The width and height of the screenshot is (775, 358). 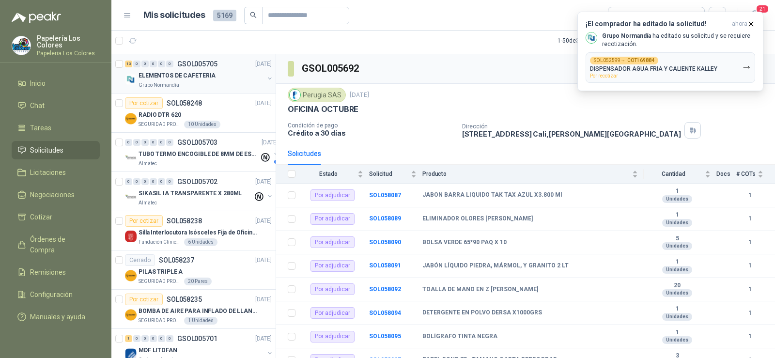 I want to click on p: SEGURIDAD PROVISER LTDA, so click(x=160, y=281).